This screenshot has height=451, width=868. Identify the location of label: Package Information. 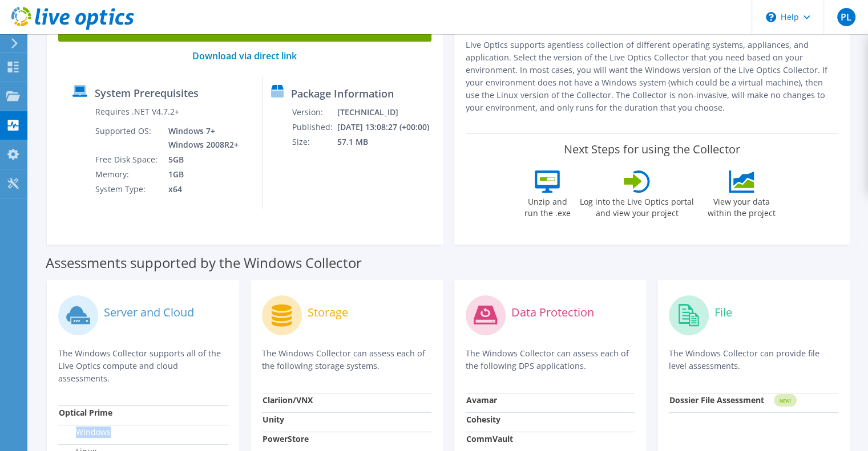
(342, 94).